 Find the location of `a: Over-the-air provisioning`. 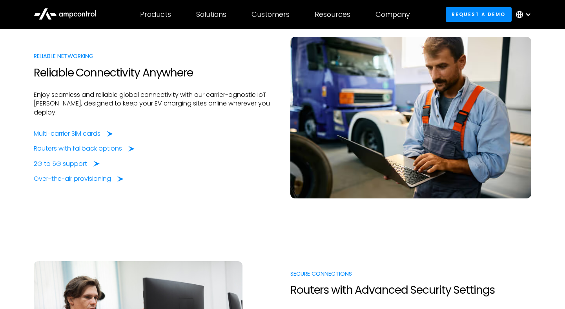

a: Over-the-air provisioning is located at coordinates (78, 179).